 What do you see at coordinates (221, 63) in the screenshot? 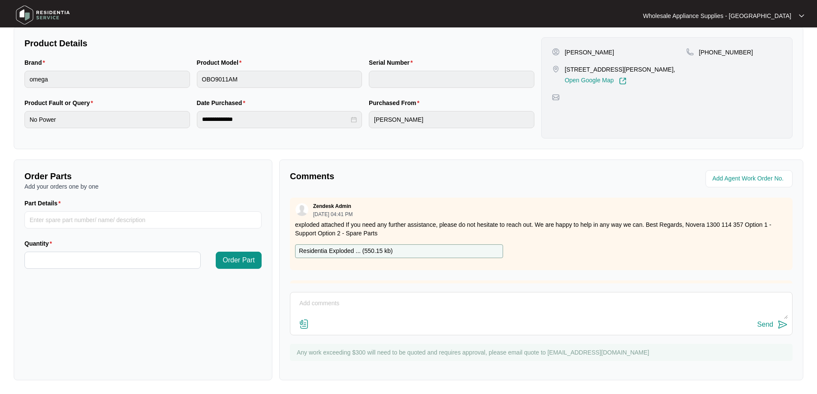
I see `label: Product Model` at bounding box center [221, 63].